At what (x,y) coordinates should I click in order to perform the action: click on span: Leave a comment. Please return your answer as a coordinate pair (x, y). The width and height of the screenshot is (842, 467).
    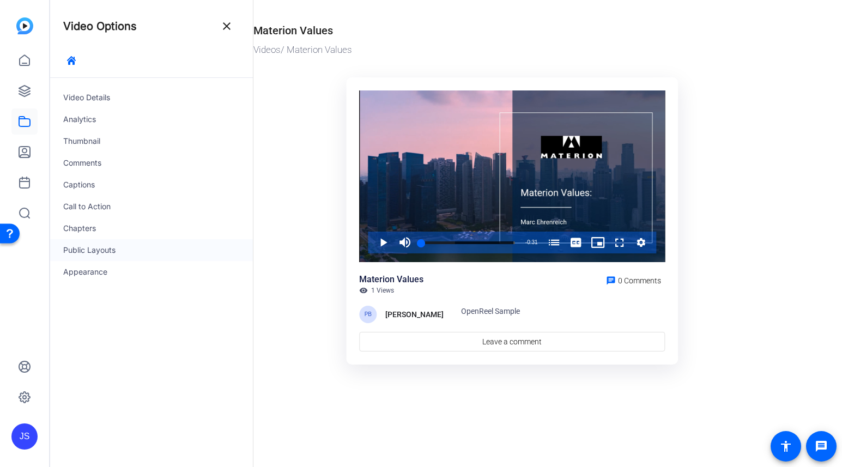
    Looking at the image, I should click on (511, 342).